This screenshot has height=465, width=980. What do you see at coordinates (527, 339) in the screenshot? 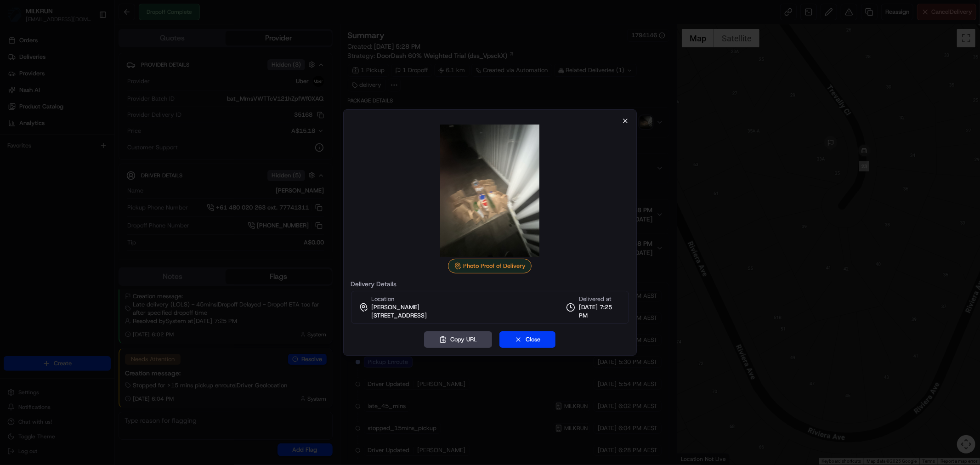
I see `button: Close` at bounding box center [527, 339].